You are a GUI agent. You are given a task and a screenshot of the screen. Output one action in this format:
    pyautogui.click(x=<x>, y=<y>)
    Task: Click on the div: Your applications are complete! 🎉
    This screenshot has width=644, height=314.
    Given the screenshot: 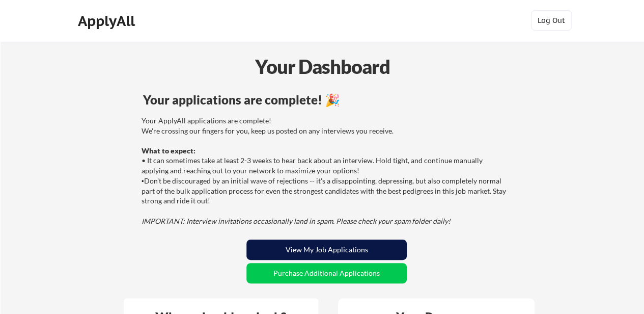 What is the action you would take?
    pyautogui.click(x=326, y=100)
    